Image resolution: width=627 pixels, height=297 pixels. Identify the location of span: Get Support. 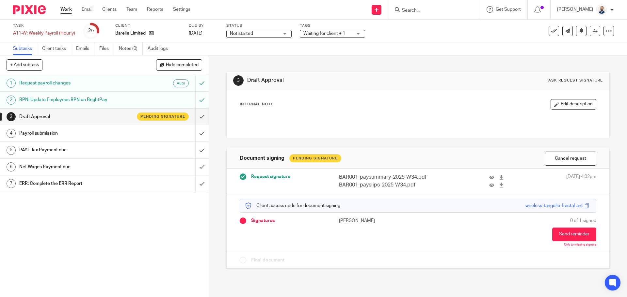
(508, 9).